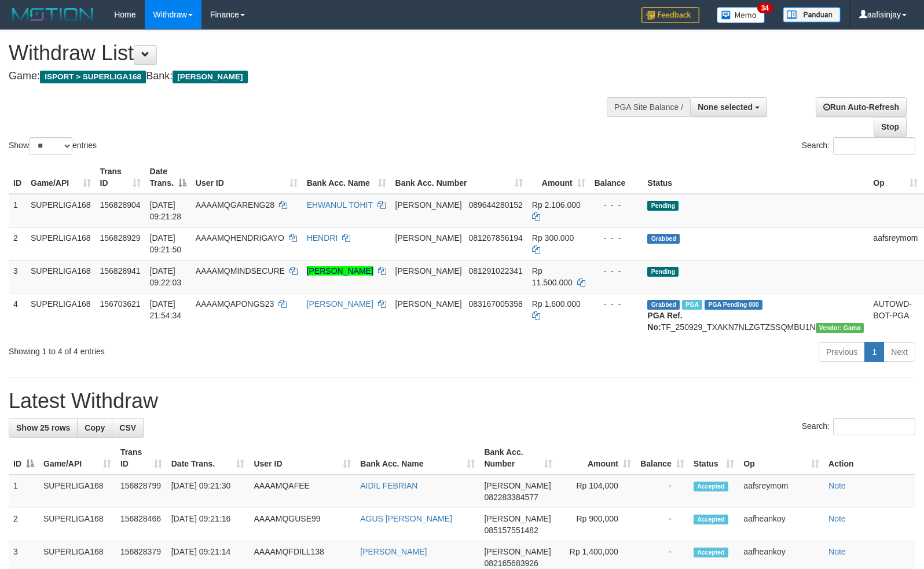  Describe the element at coordinates (193, 349) in the screenshot. I see `div: Showing 1 to 4 of 4 entries` at that location.